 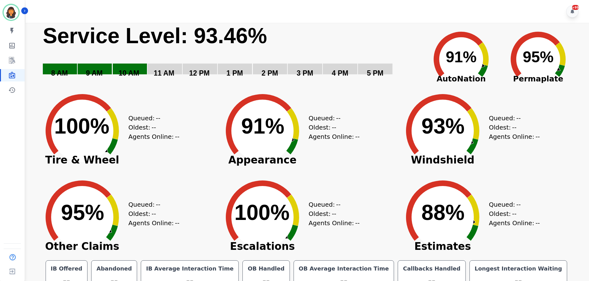 What do you see at coordinates (129, 73) in the screenshot?
I see `text: 10 AM` at bounding box center [129, 73].